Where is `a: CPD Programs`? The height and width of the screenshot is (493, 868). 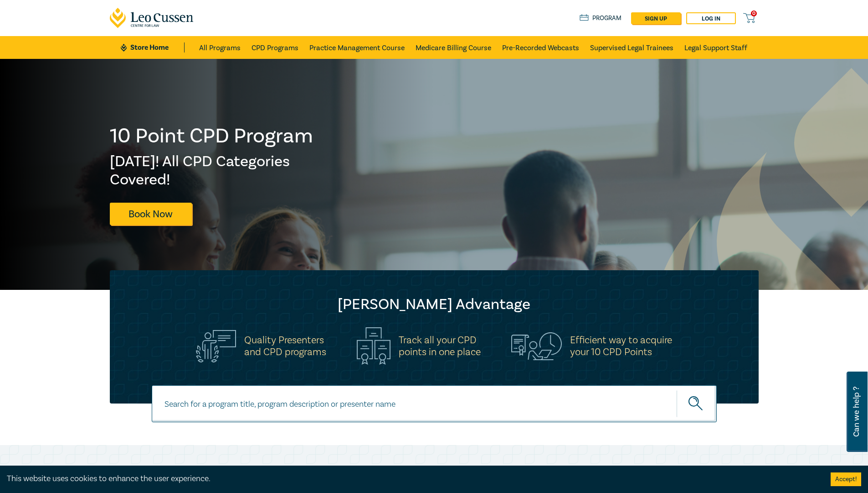
a: CPD Programs is located at coordinates (275, 47).